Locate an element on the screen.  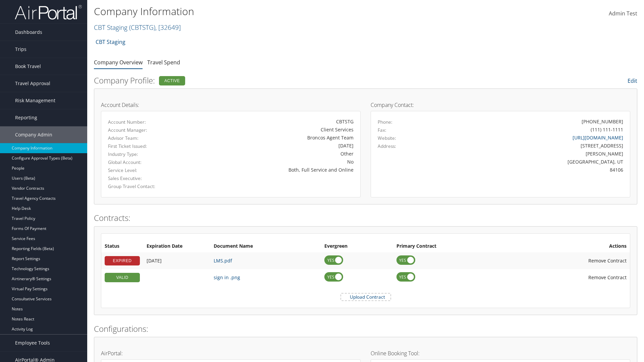
img: airportal-logo.png is located at coordinates (48, 12).